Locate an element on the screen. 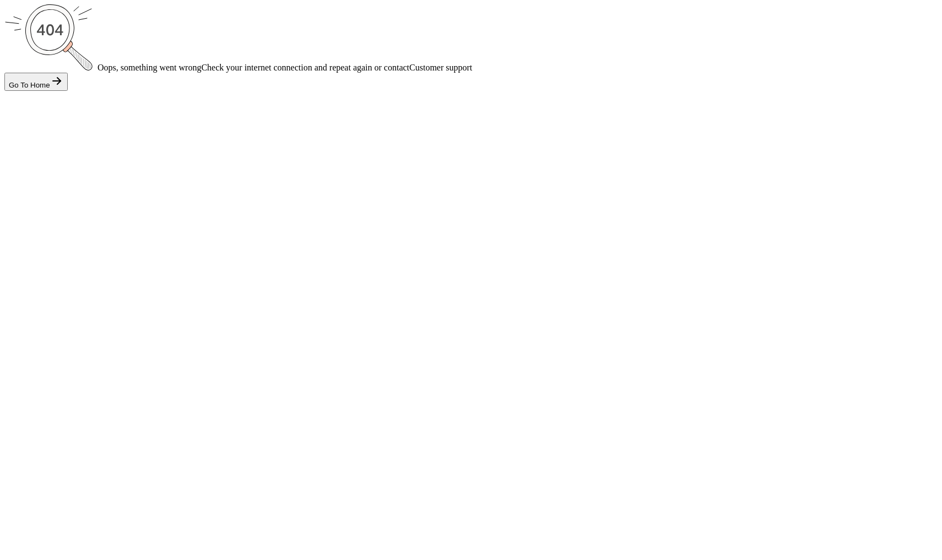 This screenshot has width=942, height=560. button: Go To Home is located at coordinates (36, 81).